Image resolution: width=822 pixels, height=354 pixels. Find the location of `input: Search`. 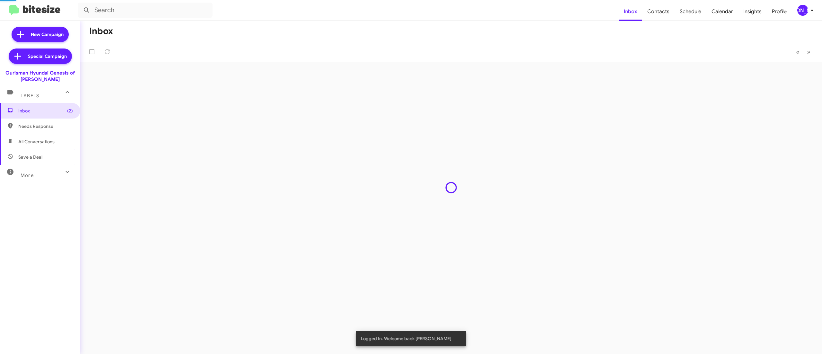

input: Search is located at coordinates (145, 10).